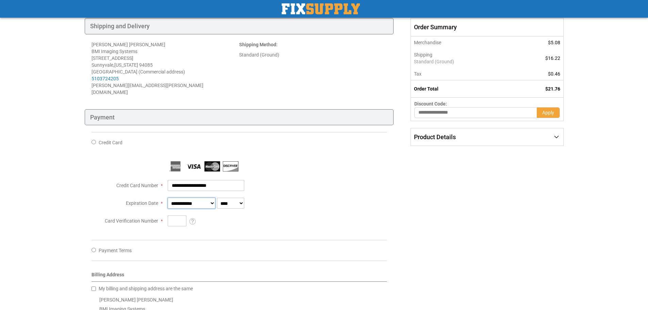 This screenshot has width=648, height=310. Describe the element at coordinates (463, 62) in the screenshot. I see `span: Standard (Ground)` at that location.